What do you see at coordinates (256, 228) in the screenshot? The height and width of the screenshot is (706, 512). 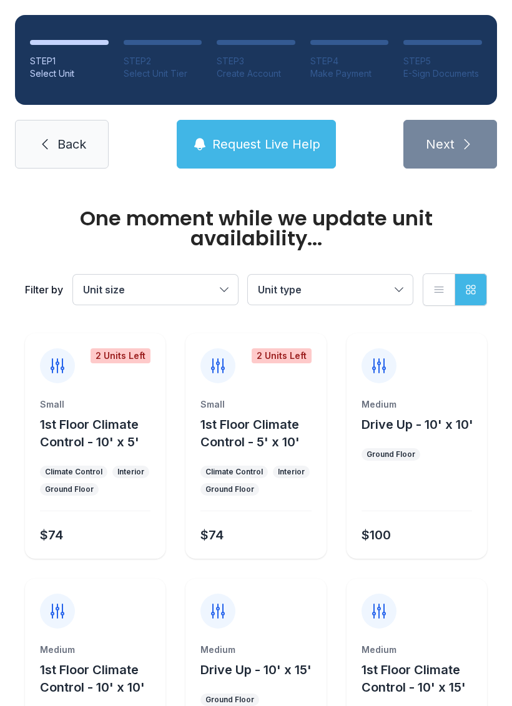 I see `div: One moment while we update unit availability...` at bounding box center [256, 228].